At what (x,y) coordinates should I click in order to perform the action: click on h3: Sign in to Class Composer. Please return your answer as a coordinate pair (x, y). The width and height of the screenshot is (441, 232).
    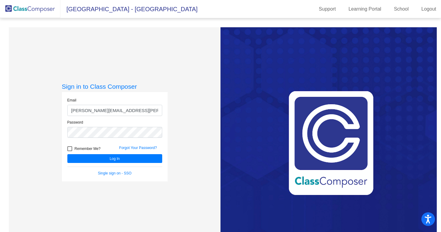
    Looking at the image, I should click on (115, 86).